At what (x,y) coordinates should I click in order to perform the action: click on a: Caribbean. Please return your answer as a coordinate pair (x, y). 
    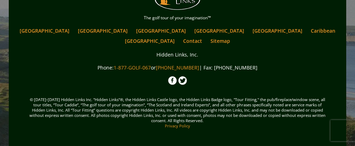
    Looking at the image, I should click on (323, 31).